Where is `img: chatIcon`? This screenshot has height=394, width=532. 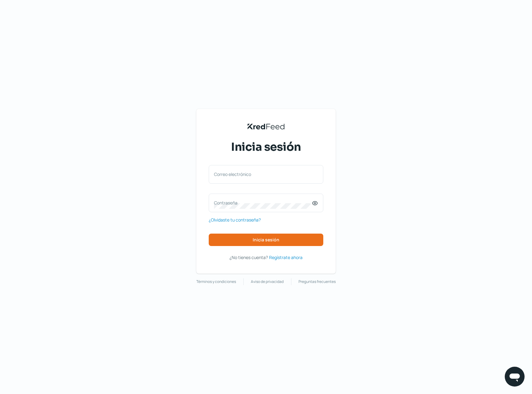
img: chatIcon is located at coordinates (515, 377).